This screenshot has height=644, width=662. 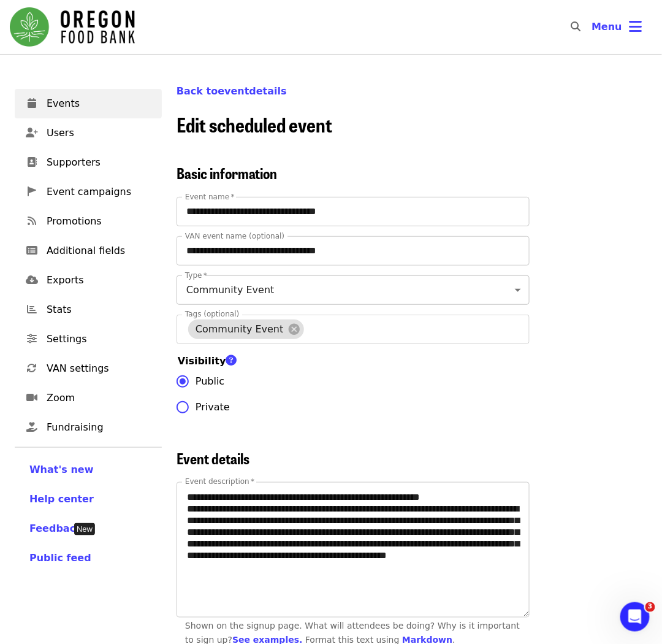 I want to click on a: Help center, so click(x=88, y=499).